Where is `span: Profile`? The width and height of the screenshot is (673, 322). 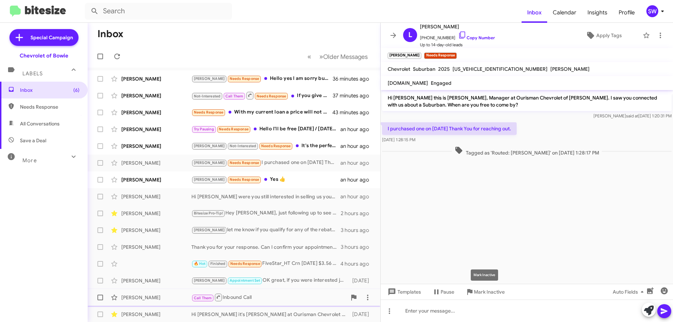
span: Profile is located at coordinates (627, 13).